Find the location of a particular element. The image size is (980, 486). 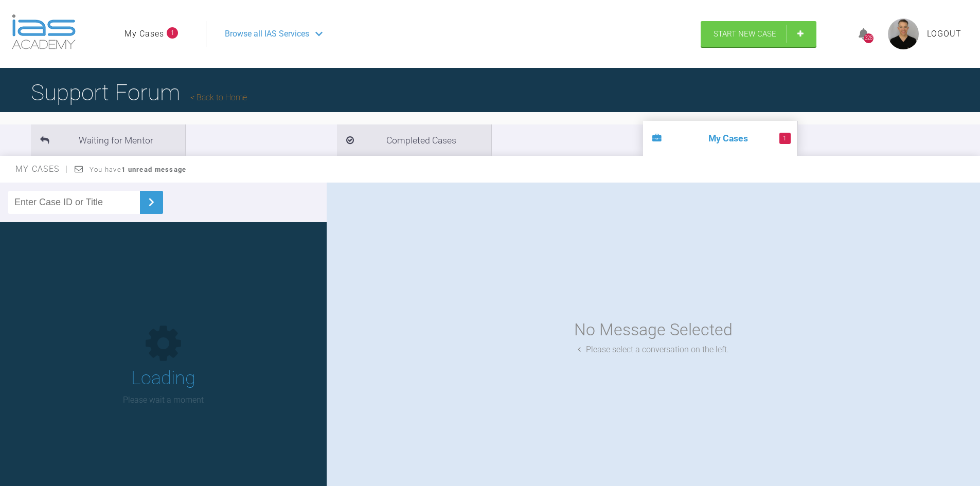

div: Please select a conversation on the left. is located at coordinates (653, 350).